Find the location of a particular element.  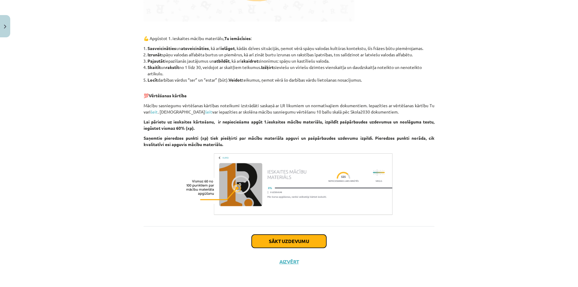

strong: Izšķirt is located at coordinates (267, 67).